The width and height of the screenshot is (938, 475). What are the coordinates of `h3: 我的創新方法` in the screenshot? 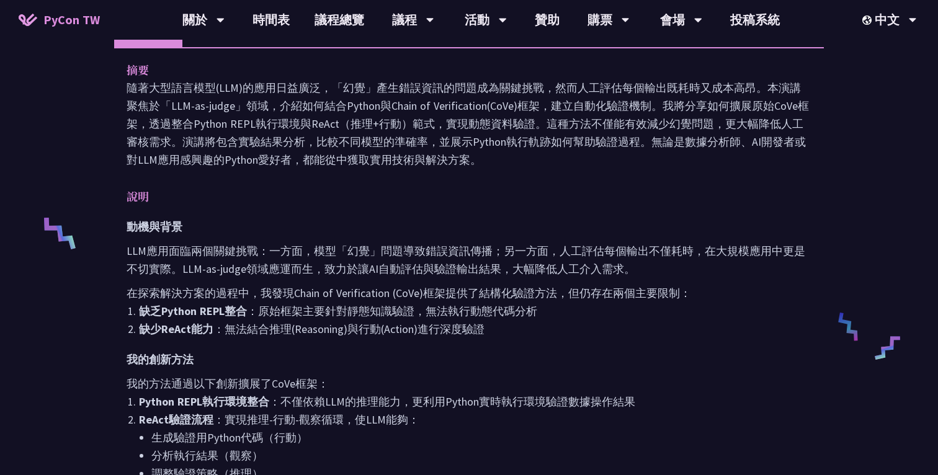 It's located at (469, 359).